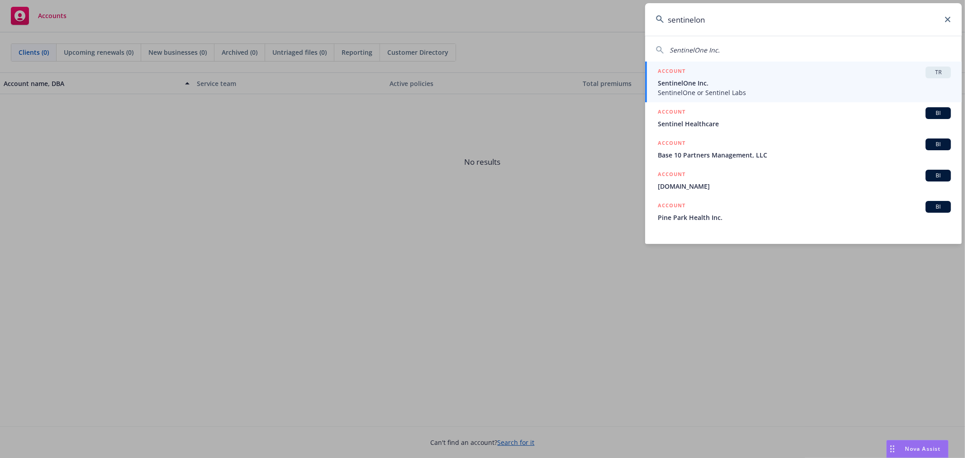 This screenshot has height=458, width=965. I want to click on span: Base 10 Partners Management, LLC, so click(804, 155).